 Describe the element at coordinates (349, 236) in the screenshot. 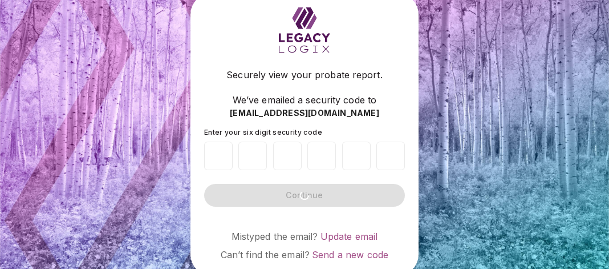

I see `a: Update email` at that location.